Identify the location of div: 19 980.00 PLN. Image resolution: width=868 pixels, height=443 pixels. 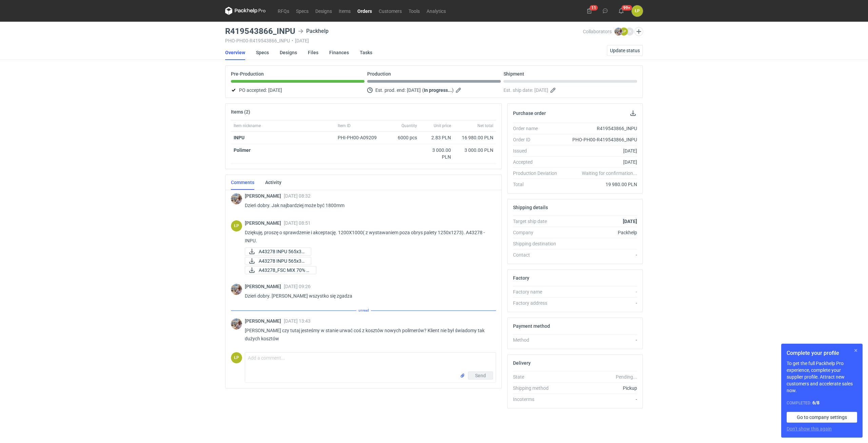
(600, 185).